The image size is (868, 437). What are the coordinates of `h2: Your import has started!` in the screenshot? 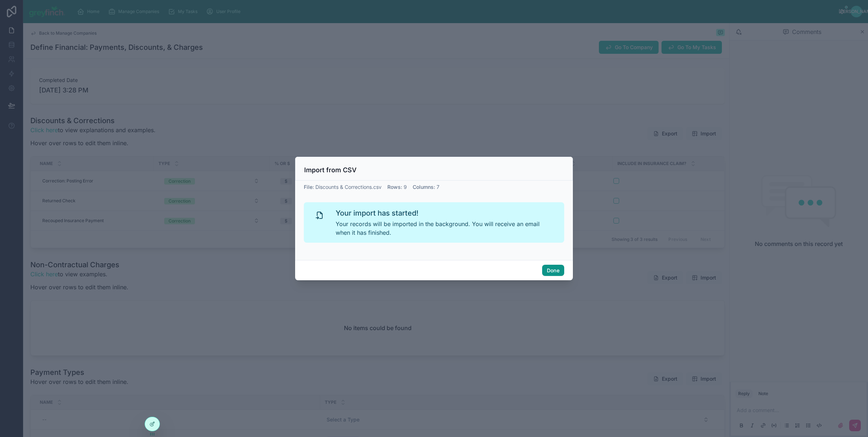 It's located at (444, 213).